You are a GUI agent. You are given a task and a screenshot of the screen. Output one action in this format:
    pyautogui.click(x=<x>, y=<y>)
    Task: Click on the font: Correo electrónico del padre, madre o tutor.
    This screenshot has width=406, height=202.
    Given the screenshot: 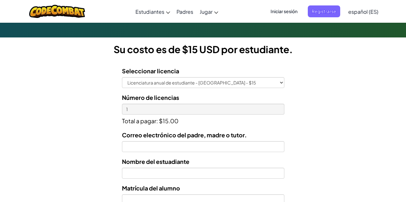 What is the action you would take?
    pyautogui.click(x=184, y=135)
    